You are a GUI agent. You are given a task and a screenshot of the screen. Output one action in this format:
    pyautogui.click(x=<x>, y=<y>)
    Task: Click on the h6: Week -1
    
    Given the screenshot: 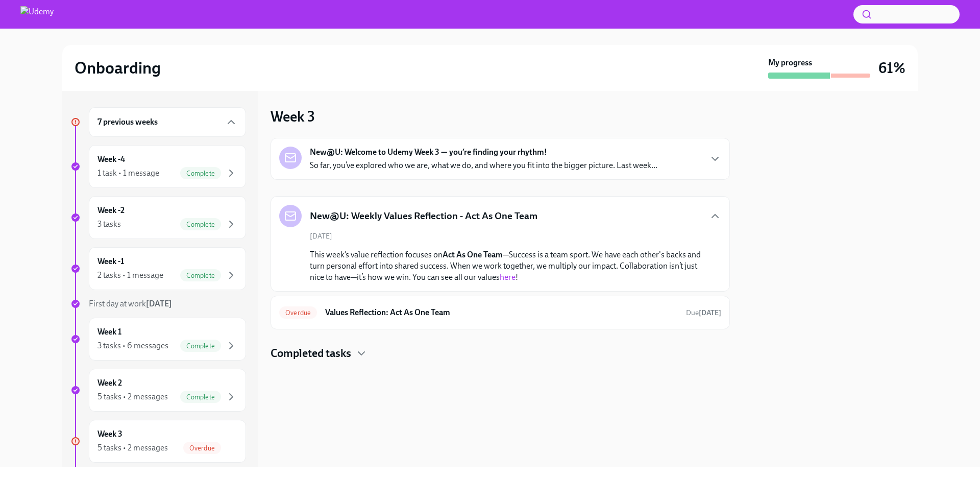 What is the action you would take?
    pyautogui.click(x=111, y=261)
    